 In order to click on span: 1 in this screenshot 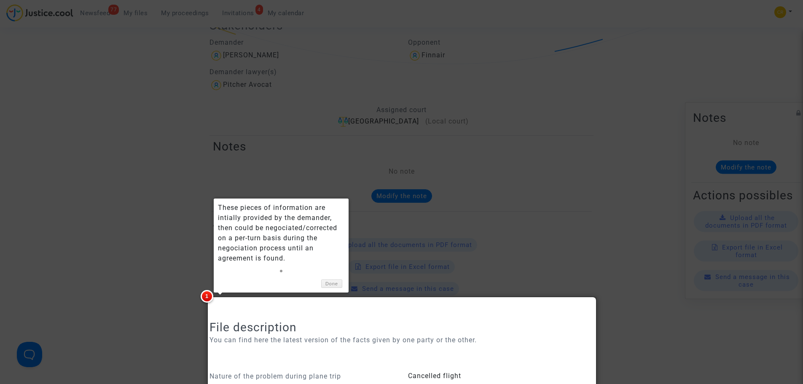, I will do `click(207, 296)`.